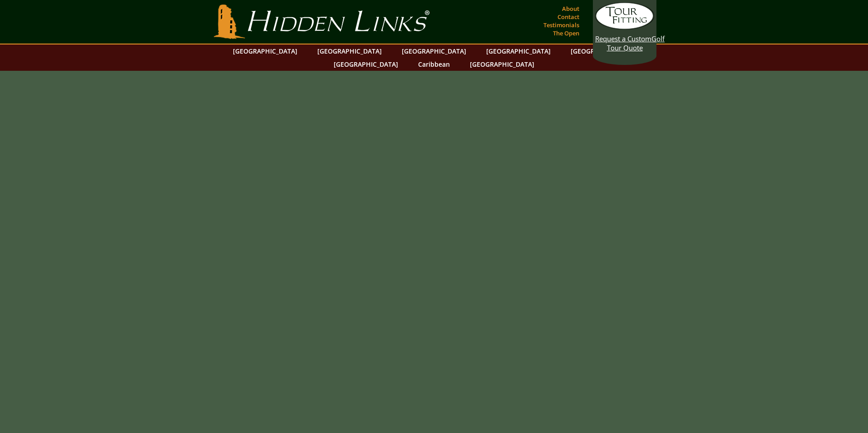 This screenshot has height=433, width=868. I want to click on a: Testimonials, so click(561, 25).